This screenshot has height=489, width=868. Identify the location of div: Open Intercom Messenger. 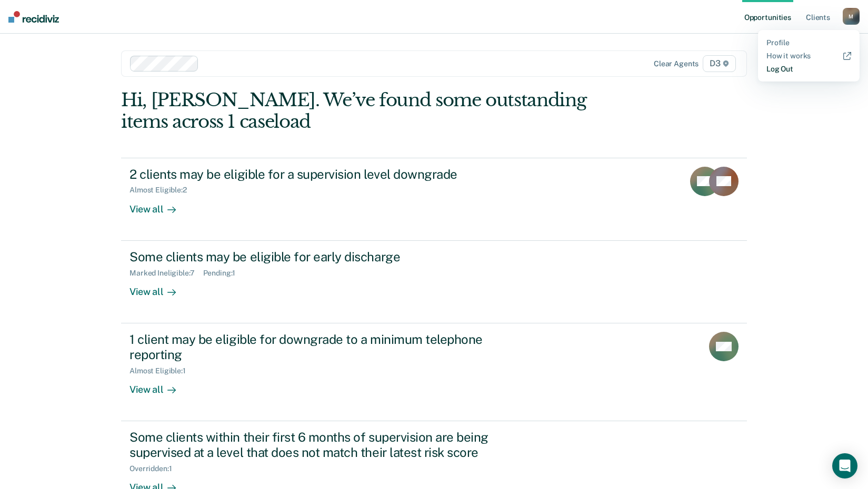
(845, 466).